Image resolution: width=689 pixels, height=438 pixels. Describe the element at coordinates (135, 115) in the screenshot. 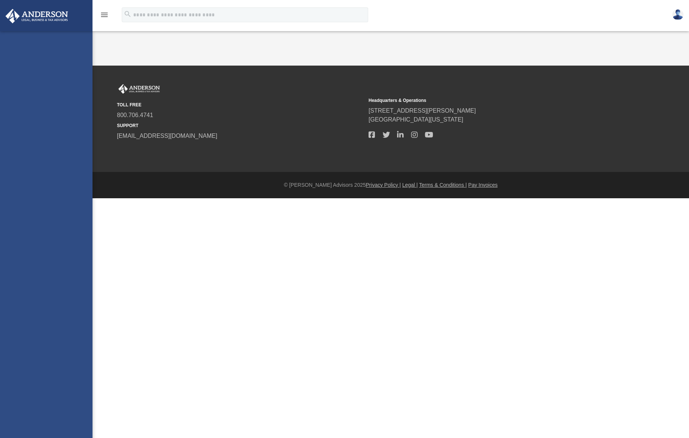

I see `a: 800.706.4741` at that location.